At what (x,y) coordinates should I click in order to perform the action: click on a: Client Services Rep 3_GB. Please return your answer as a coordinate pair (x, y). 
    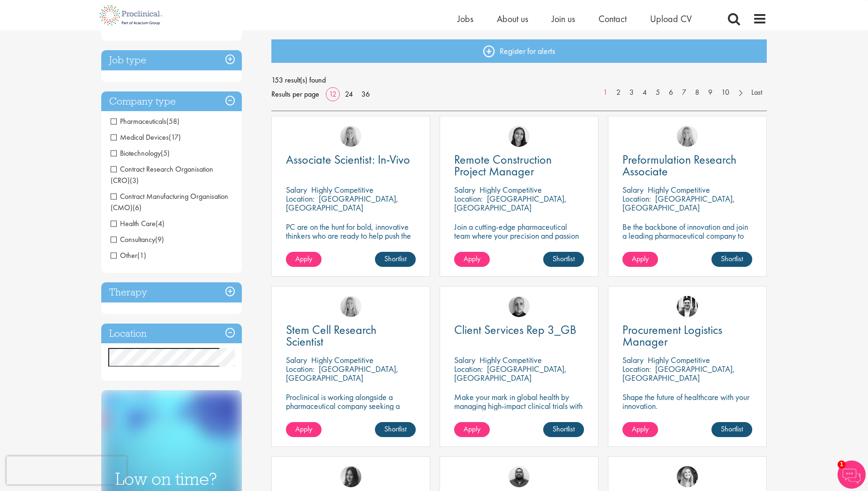
    Looking at the image, I should click on (519, 329).